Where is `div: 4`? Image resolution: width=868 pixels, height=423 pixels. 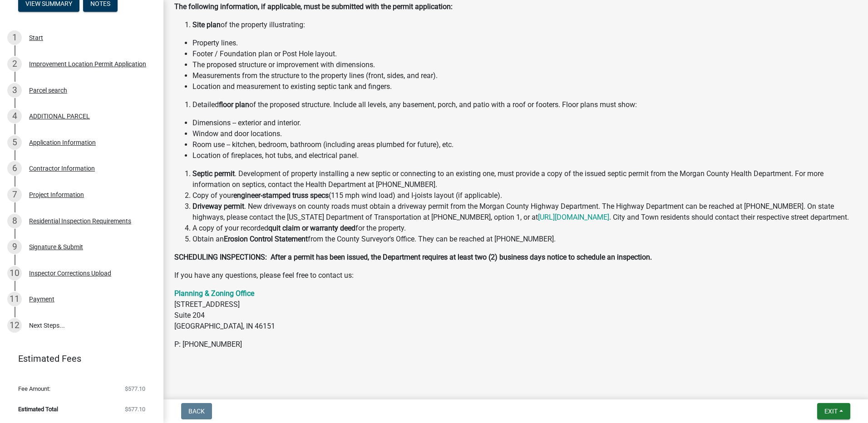 div: 4 is located at coordinates (15, 116).